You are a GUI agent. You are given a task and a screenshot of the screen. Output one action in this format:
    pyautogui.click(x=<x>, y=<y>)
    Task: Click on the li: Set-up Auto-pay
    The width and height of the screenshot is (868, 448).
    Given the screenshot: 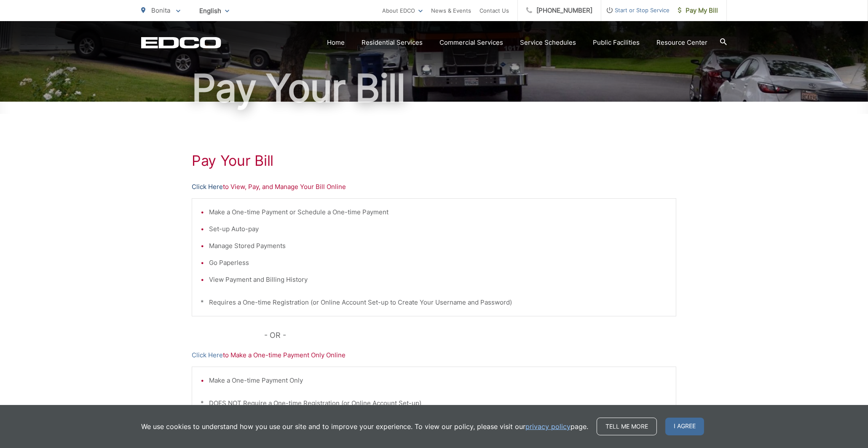 What is the action you would take?
    pyautogui.click(x=439, y=229)
    